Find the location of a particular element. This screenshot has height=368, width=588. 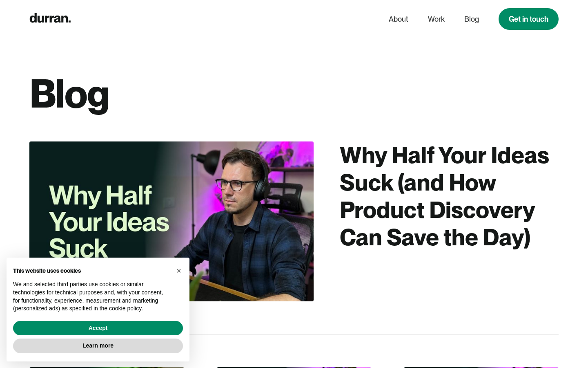

h1: Blog is located at coordinates (294, 94).